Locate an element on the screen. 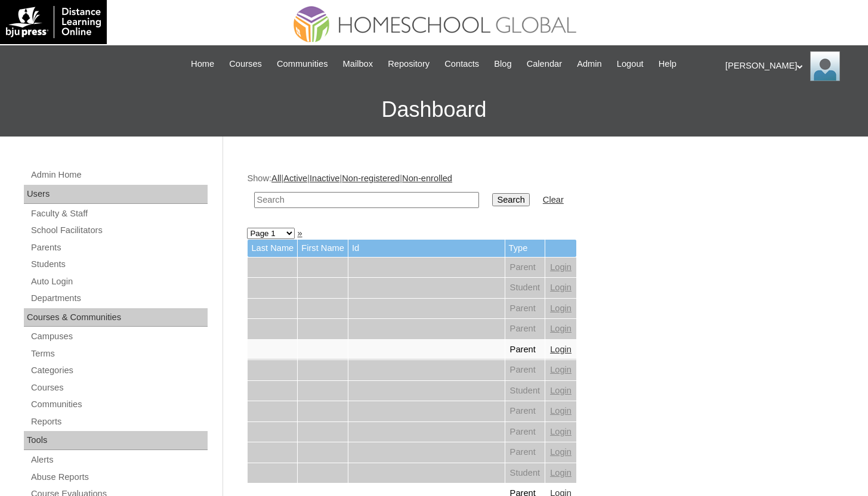  a: Parents is located at coordinates (119, 248).